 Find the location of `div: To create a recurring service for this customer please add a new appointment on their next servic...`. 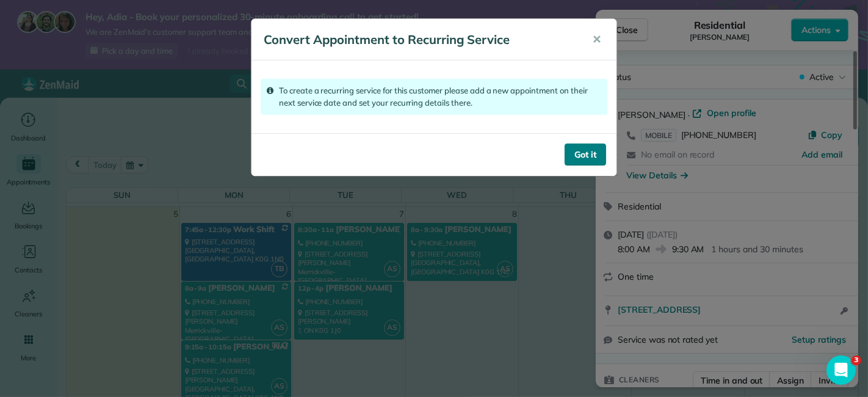

div: To create a recurring service for this customer please add a new appointment on their next servic... is located at coordinates (434, 97).